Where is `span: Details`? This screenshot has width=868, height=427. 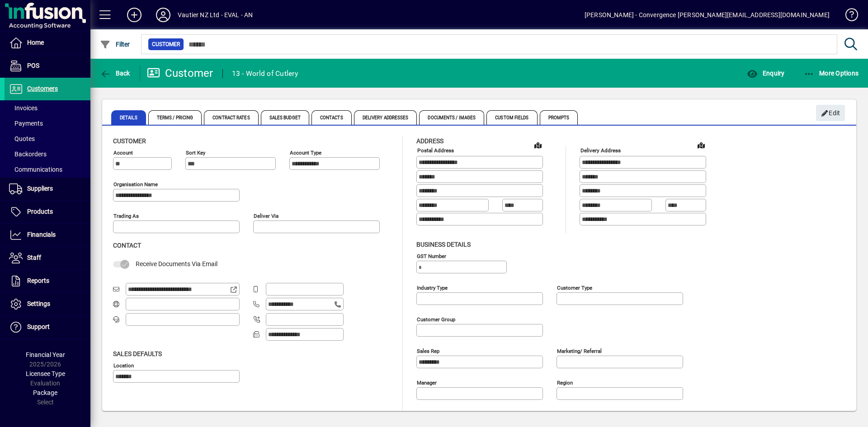 span: Details is located at coordinates (128, 117).